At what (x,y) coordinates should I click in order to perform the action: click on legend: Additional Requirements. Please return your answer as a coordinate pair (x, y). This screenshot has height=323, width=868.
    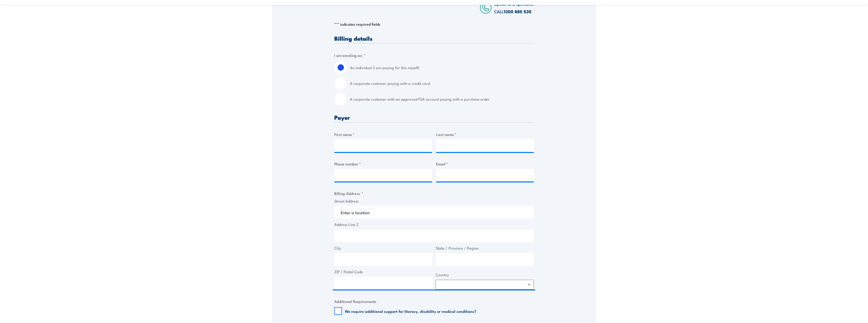
    Looking at the image, I should click on (355, 301).